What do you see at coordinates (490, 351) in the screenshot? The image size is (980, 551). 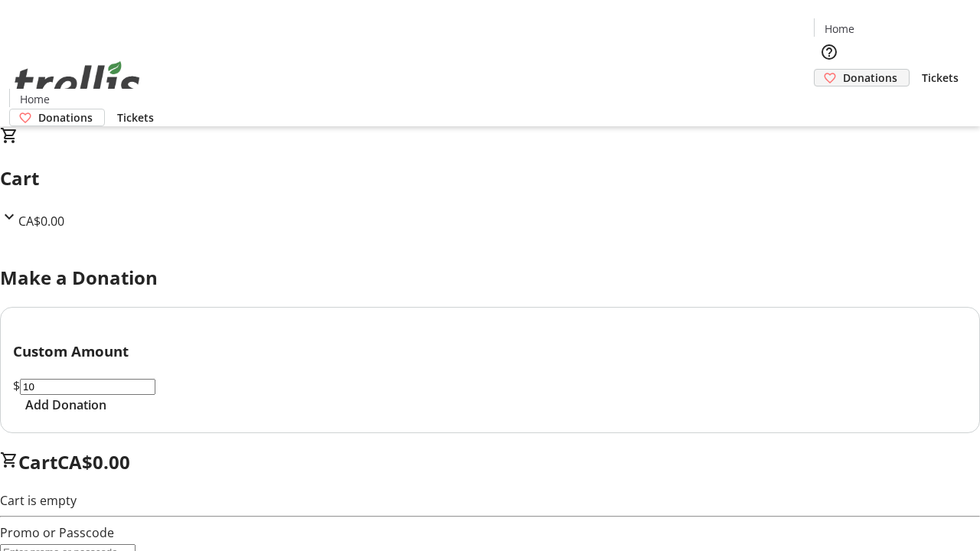 I see `h3: Custom Amount` at bounding box center [490, 351].